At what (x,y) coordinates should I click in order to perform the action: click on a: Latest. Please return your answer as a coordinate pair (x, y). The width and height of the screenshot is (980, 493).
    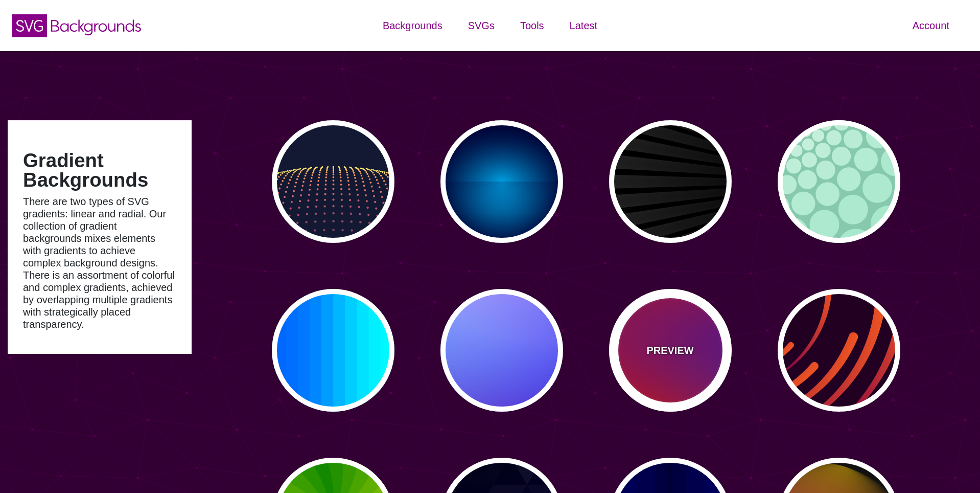
    Looking at the image, I should click on (584, 25).